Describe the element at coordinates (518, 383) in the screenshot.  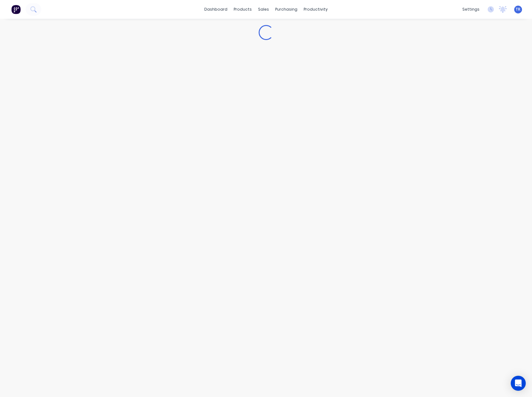
I see `div: Open Intercom Messenger` at that location.